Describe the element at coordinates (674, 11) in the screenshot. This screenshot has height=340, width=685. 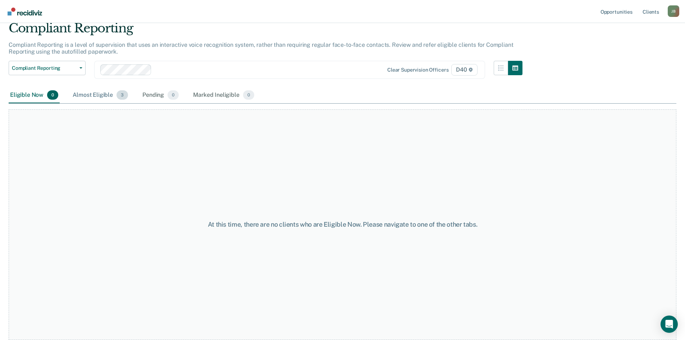
I see `button: Profile dropdown button` at that location.